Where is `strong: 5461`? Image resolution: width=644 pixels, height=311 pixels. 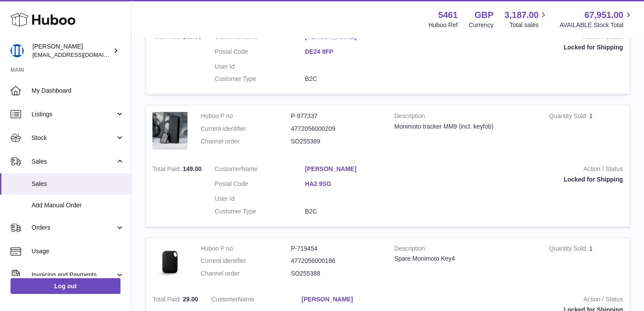
strong: 5461 is located at coordinates (448, 15).